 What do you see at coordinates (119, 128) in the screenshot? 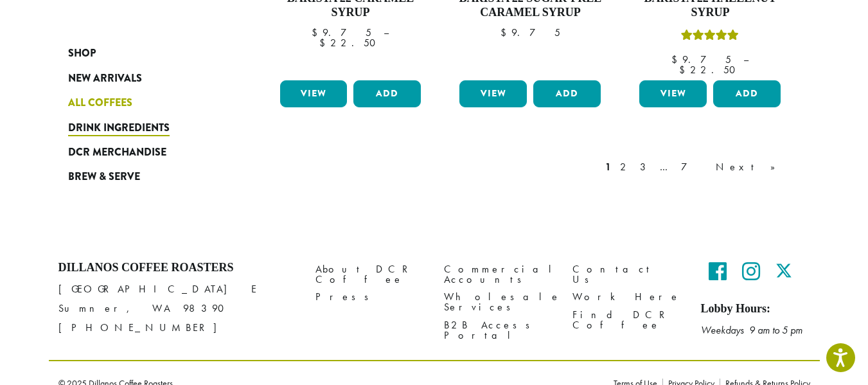
I see `span: Drink Ingredients` at bounding box center [119, 128].